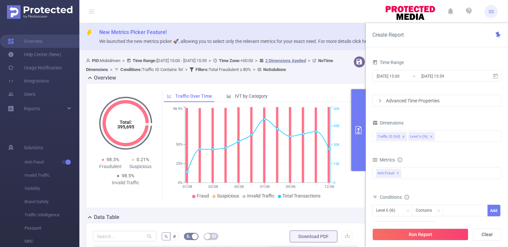 The image size is (508, 247). What do you see at coordinates (202, 69) in the screenshot?
I see `b: Filters :` at bounding box center [202, 69].